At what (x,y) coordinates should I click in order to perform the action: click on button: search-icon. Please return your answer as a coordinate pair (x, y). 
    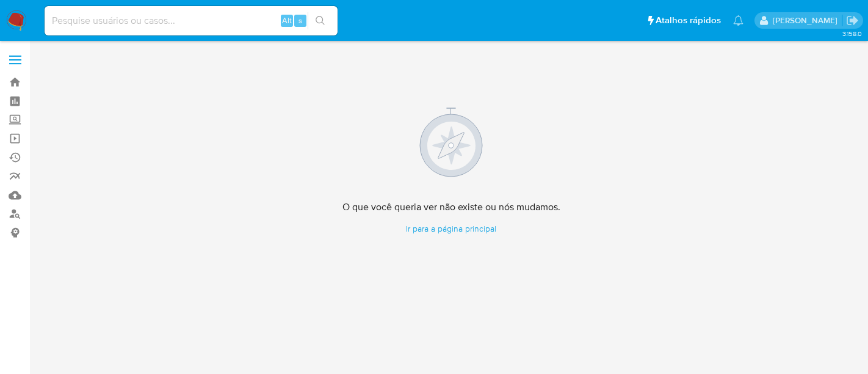
    Looking at the image, I should click on (320, 21).